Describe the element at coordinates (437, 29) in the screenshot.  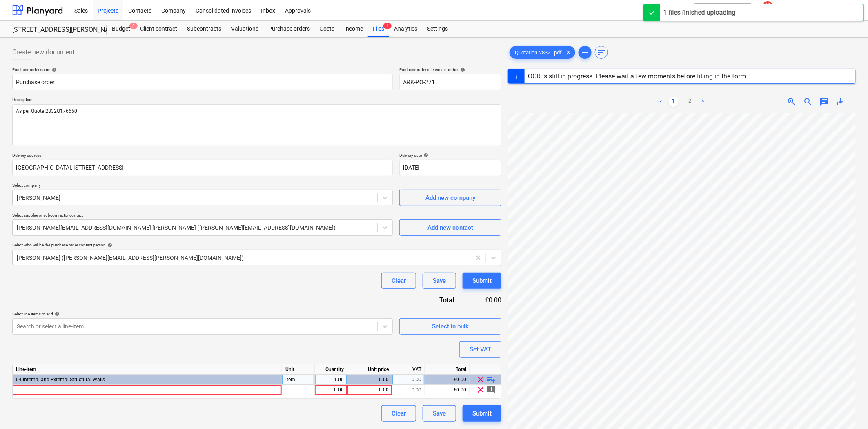
I see `div: Settings` at that location.